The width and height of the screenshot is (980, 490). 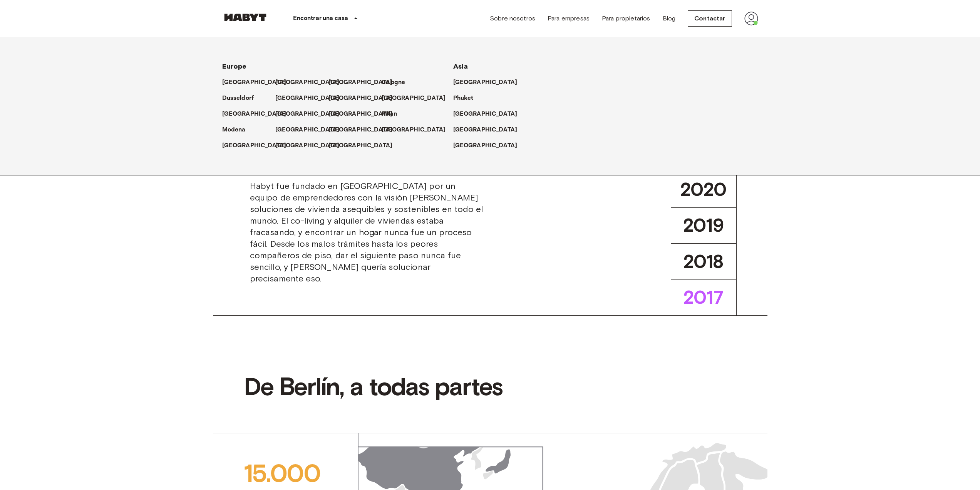 What do you see at coordinates (704, 261) in the screenshot?
I see `button: 2018` at bounding box center [704, 261].